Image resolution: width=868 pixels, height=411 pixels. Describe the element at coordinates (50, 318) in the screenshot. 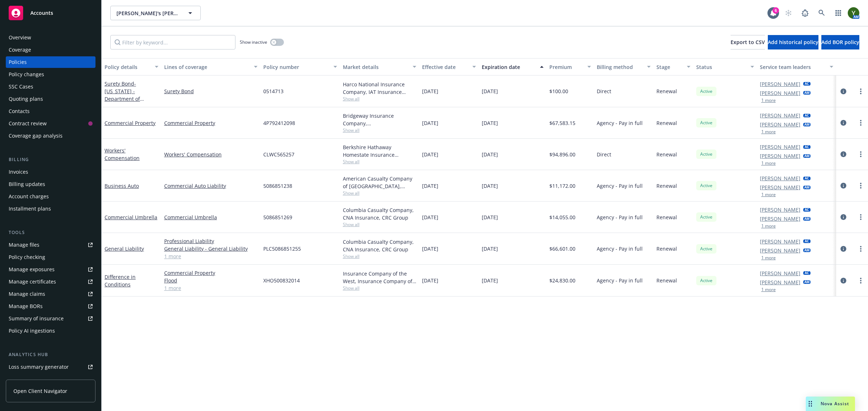

I see `a: Summary of insurance` at that location.